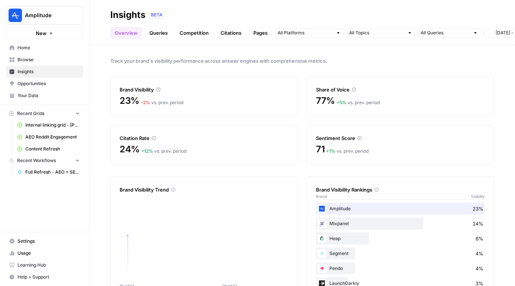 The width and height of the screenshot is (515, 286). I want to click on button: Help + Support, so click(44, 277).